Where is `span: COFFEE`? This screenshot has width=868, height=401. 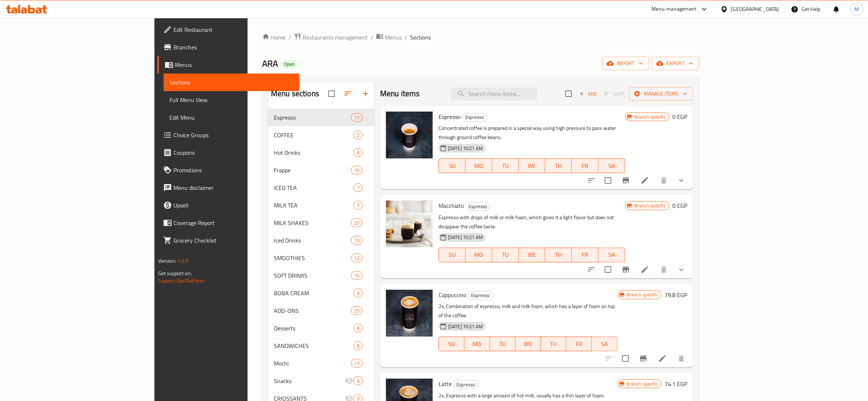
span: COFFEE is located at coordinates (314, 135).